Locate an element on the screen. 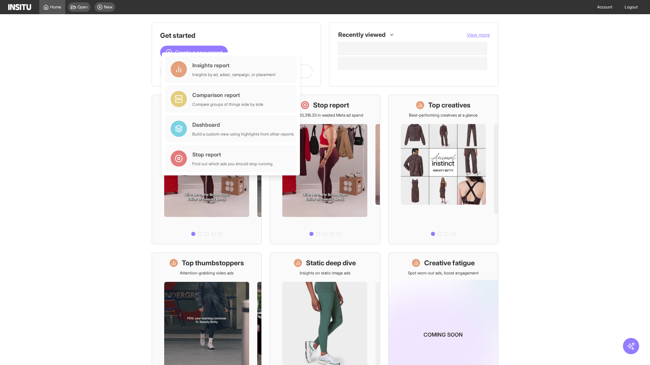 This screenshot has width=650, height=365. div: Insights by ad, adset, campaign, or placement is located at coordinates (234, 75).